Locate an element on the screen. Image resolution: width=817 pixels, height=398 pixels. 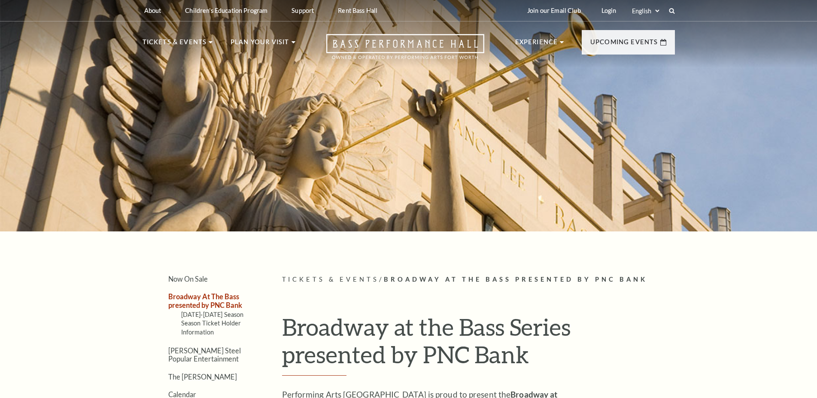
span: Broadway At The Bass presented by PNC Bank is located at coordinates (515, 279).